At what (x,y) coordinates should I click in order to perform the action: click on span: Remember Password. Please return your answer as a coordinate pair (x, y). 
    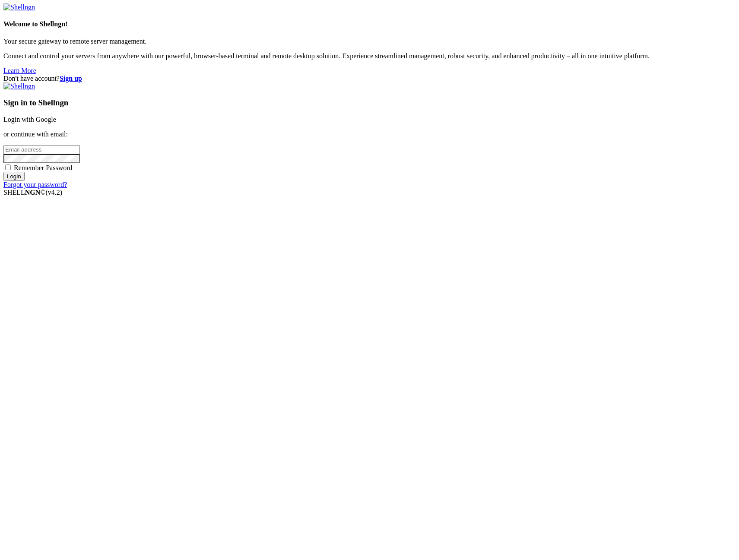
    Looking at the image, I should click on (44, 168).